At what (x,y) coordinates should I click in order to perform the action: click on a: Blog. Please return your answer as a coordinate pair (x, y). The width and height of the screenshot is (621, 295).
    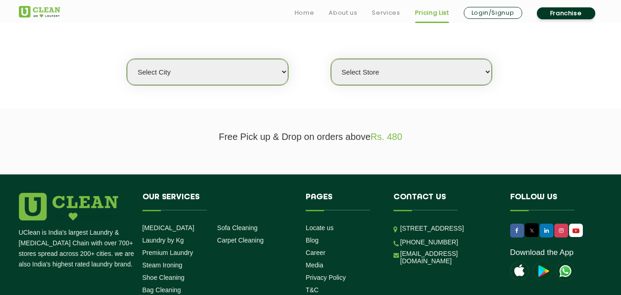
    Looking at the image, I should click on (312, 240).